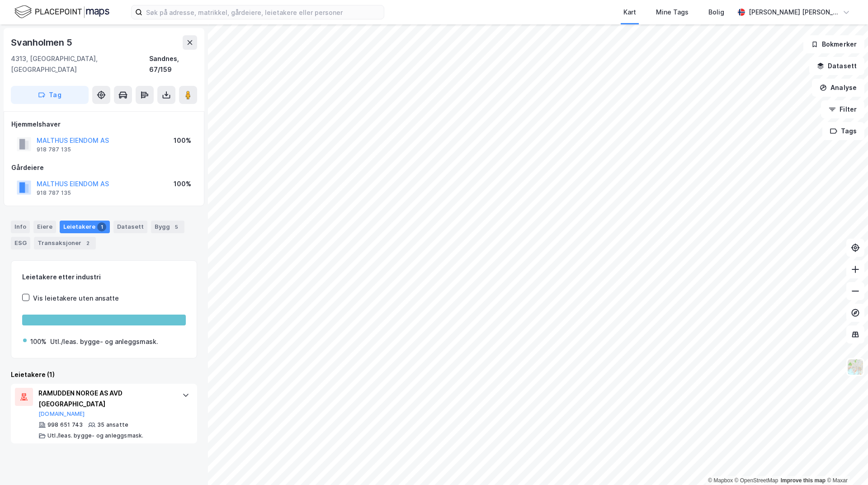 The image size is (868, 485). I want to click on div: Svanholmen 5, so click(42, 42).